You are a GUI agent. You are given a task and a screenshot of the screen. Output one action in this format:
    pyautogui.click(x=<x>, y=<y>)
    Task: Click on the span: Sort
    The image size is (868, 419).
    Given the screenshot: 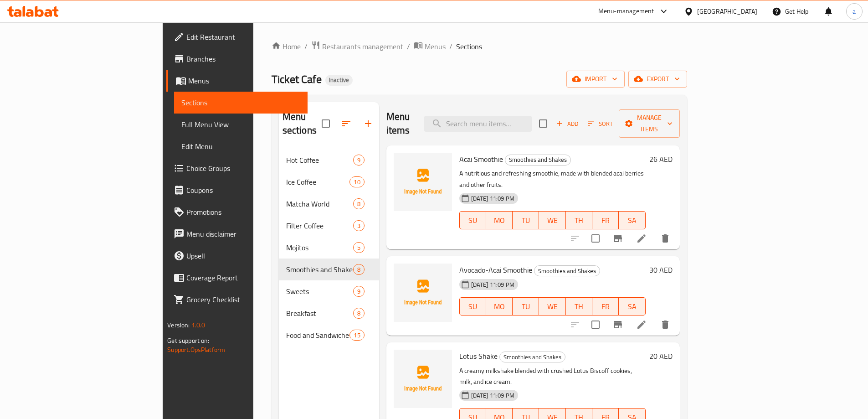 What is the action you would take?
    pyautogui.click(x=600, y=124)
    